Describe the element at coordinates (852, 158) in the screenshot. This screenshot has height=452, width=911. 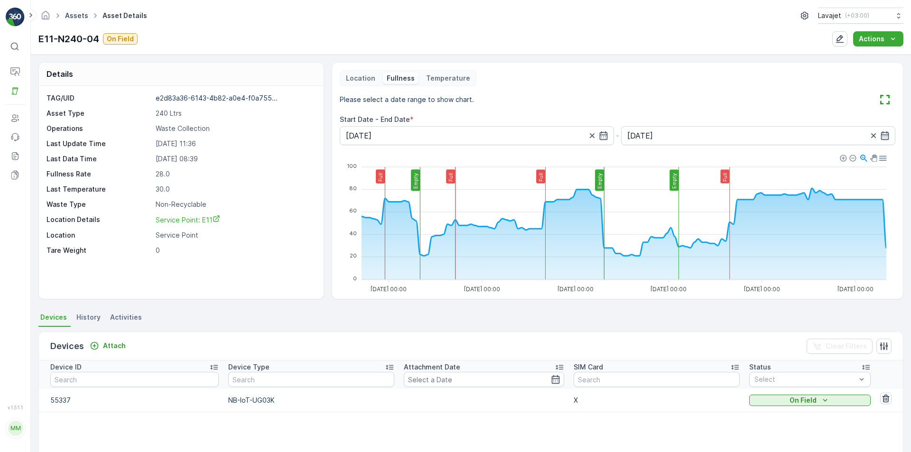
I see `div: Zoom Out` at that location.